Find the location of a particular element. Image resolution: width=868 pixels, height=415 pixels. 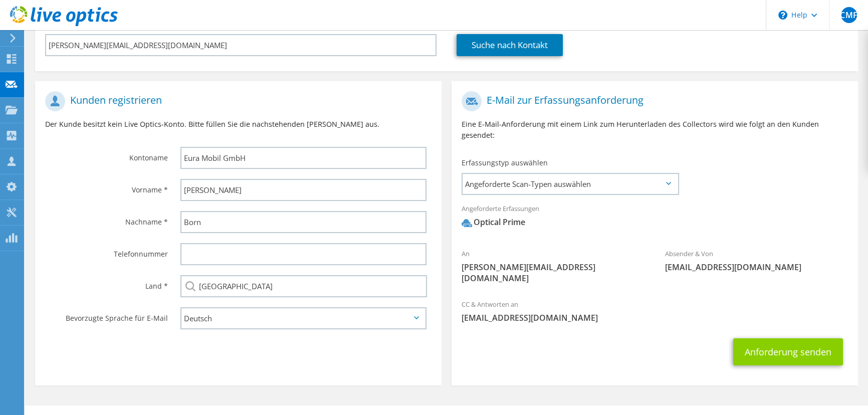

label: Erfassungstyp auswählen is located at coordinates (505, 163).